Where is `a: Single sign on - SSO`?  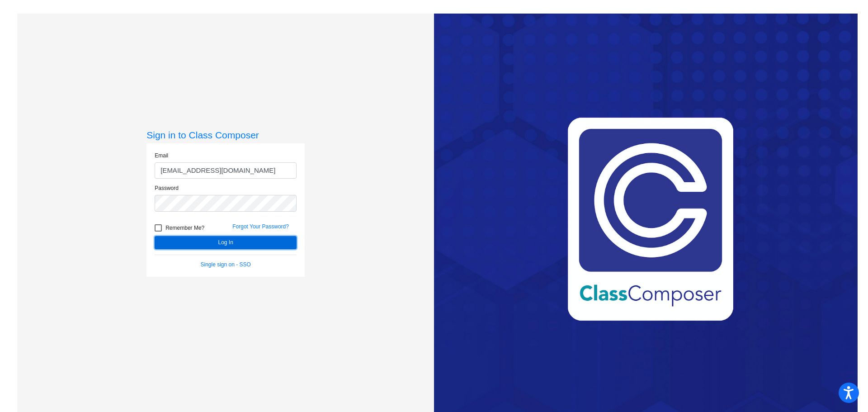
a: Single sign on - SSO is located at coordinates (226, 265).